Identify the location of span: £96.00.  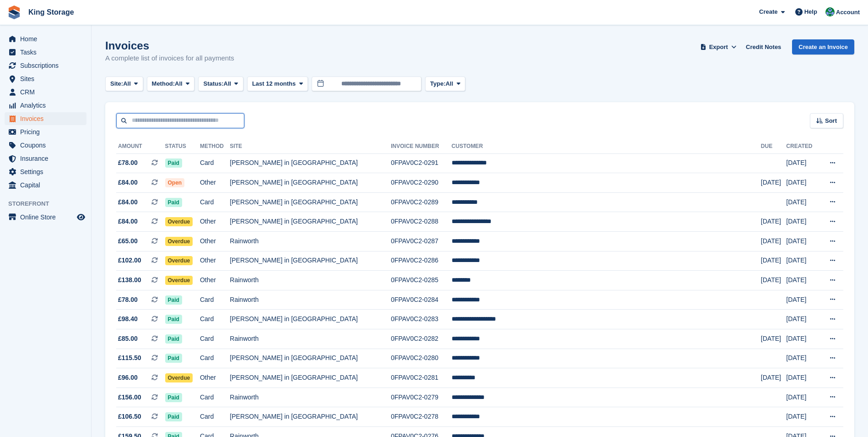
(128, 377).